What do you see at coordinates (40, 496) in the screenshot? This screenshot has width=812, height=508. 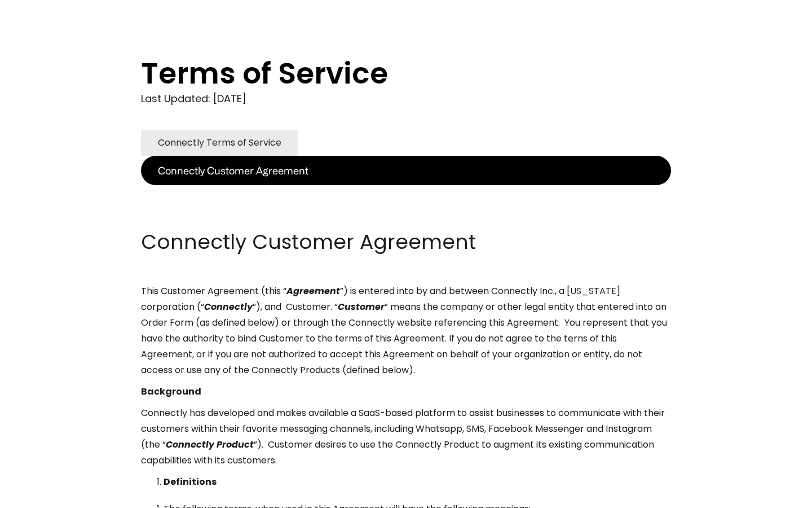 I see `aside: Language selected: English` at bounding box center [40, 496].